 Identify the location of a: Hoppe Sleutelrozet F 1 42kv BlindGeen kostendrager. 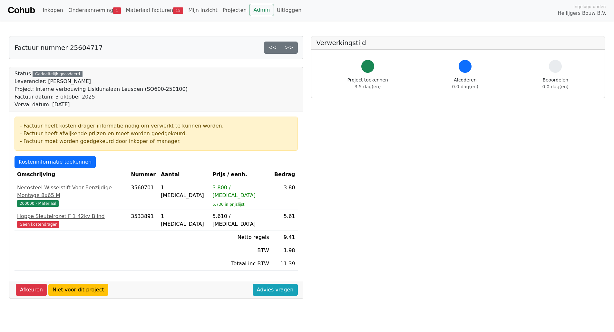
(71, 220).